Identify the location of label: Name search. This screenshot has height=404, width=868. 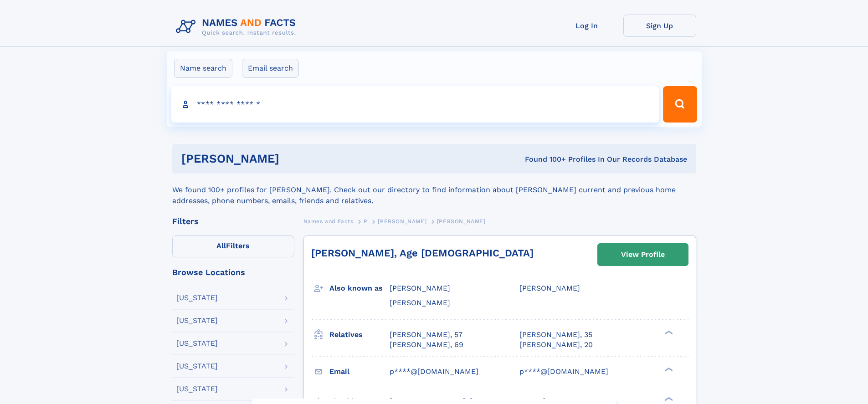
(203, 68).